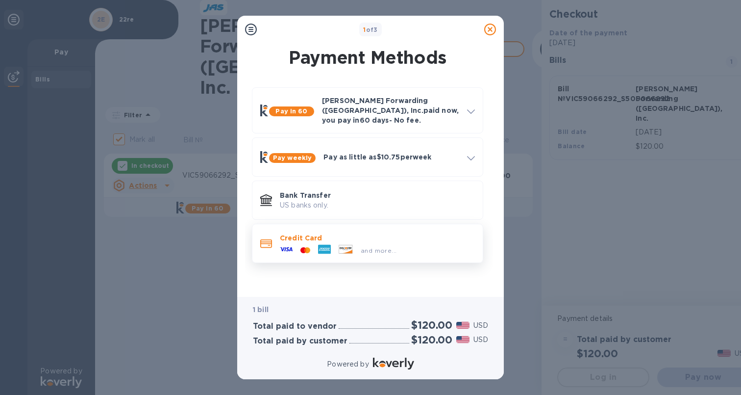  I want to click on span: 1, so click(364, 29).